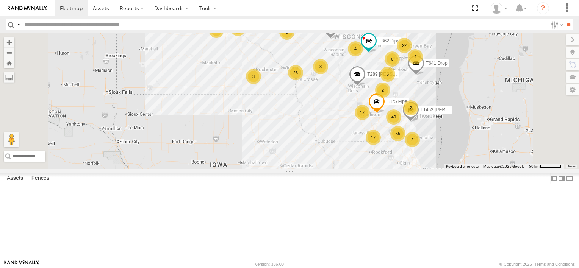  Describe the element at coordinates (394, 117) in the screenshot. I see `div: 40` at that location.